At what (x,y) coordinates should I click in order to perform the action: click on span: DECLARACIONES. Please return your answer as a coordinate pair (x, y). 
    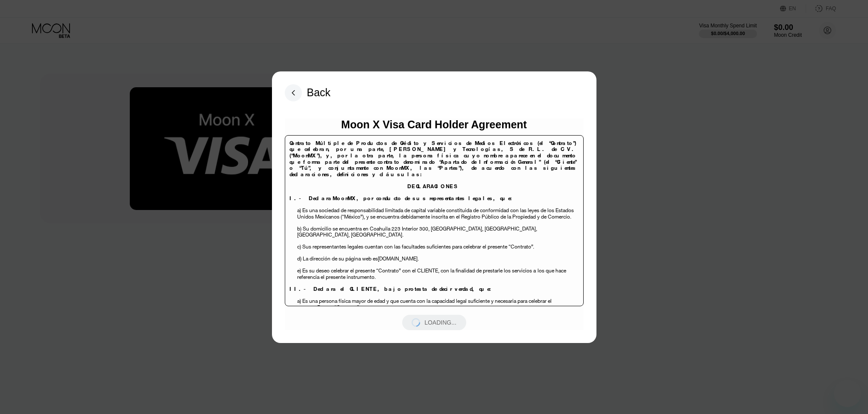
    Looking at the image, I should click on (433, 186).